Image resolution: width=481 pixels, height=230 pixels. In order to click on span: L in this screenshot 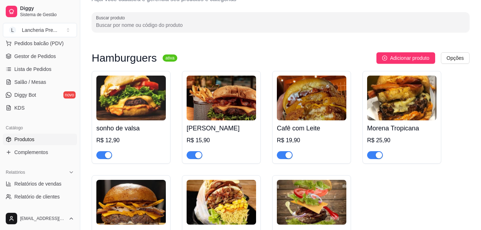, I will do `click(13, 30)`.